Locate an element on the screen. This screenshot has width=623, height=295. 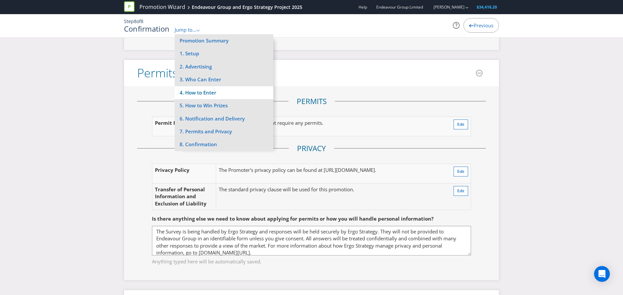
span: $34,416.20 is located at coordinates (487, 7).